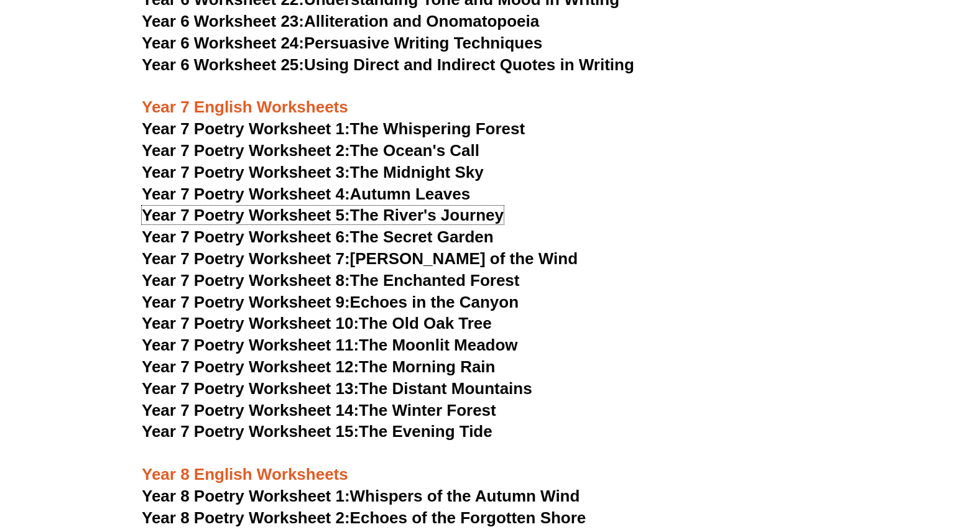  What do you see at coordinates (245, 194) in the screenshot?
I see `span: Year 7 Poetry Worksheet 4:` at bounding box center [245, 194].